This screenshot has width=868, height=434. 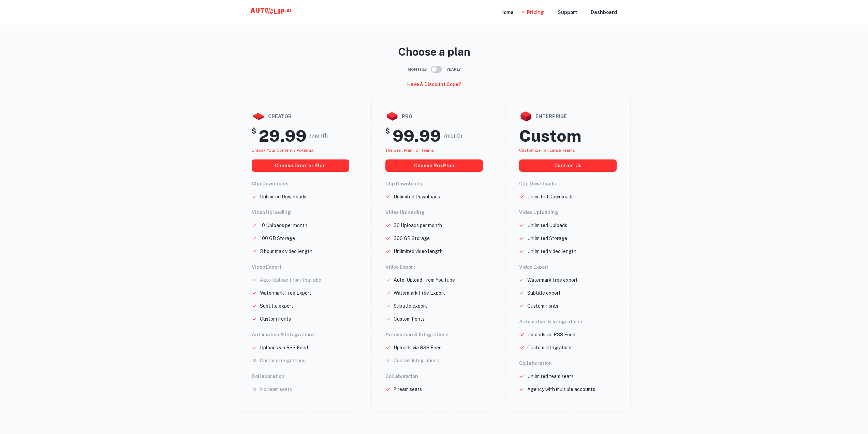 What do you see at coordinates (434, 52) in the screenshot?
I see `p: Choose a plan` at bounding box center [434, 52].